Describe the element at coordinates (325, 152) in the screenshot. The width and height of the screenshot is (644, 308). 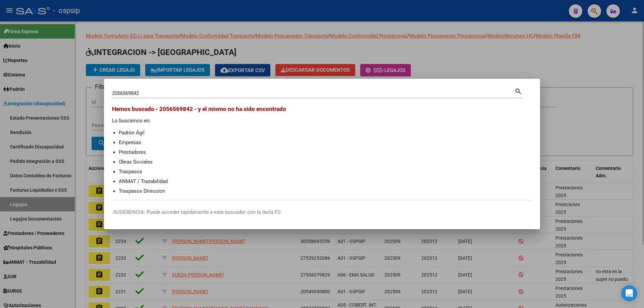
I see `li: Prestadores` at that location.